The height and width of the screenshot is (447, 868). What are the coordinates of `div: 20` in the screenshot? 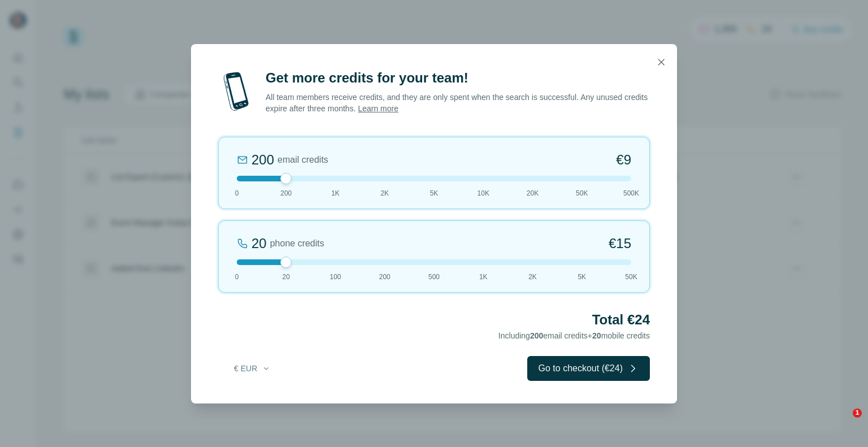 It's located at (259, 244).